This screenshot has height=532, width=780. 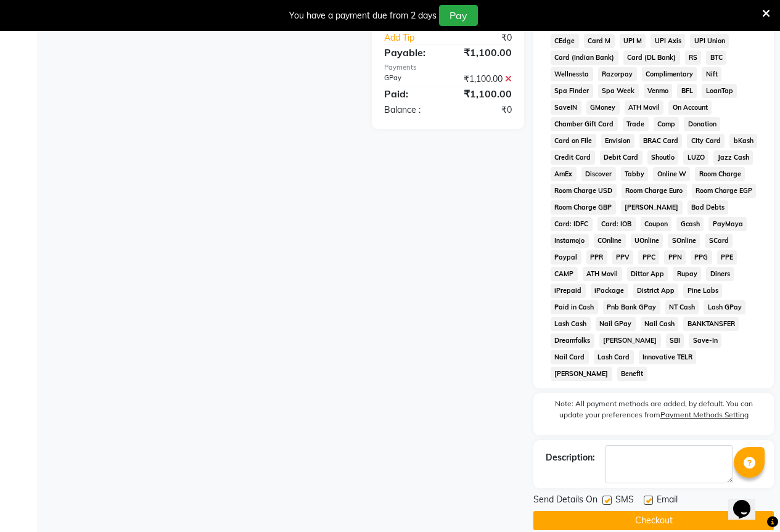 I want to click on div: GPay, so click(x=411, y=79).